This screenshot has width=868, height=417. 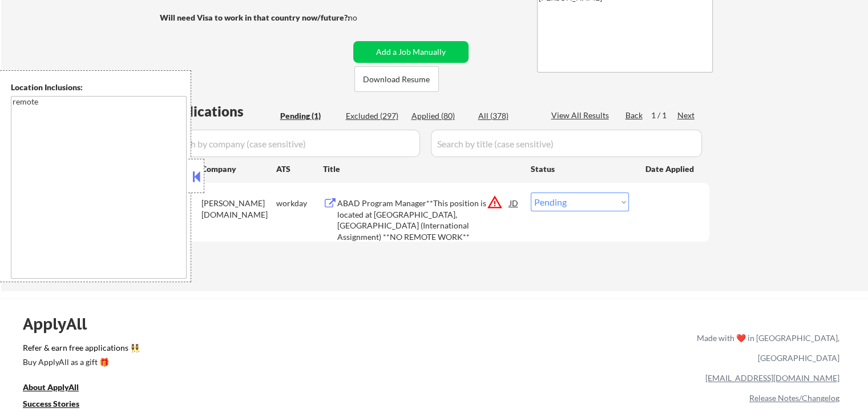 I want to click on div: Title, so click(x=421, y=169).